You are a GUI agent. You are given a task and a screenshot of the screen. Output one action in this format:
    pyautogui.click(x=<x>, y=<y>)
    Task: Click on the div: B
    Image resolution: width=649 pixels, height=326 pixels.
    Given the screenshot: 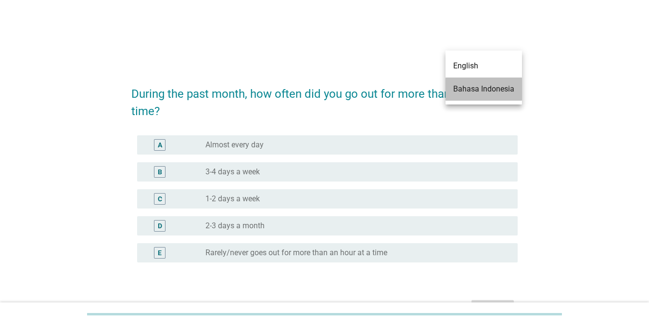 What is the action you would take?
    pyautogui.click(x=160, y=171)
    